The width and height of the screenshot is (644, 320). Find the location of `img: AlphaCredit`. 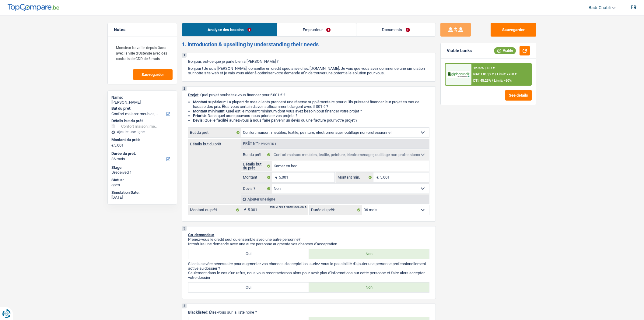

img: AlphaCredit is located at coordinates (459, 75).